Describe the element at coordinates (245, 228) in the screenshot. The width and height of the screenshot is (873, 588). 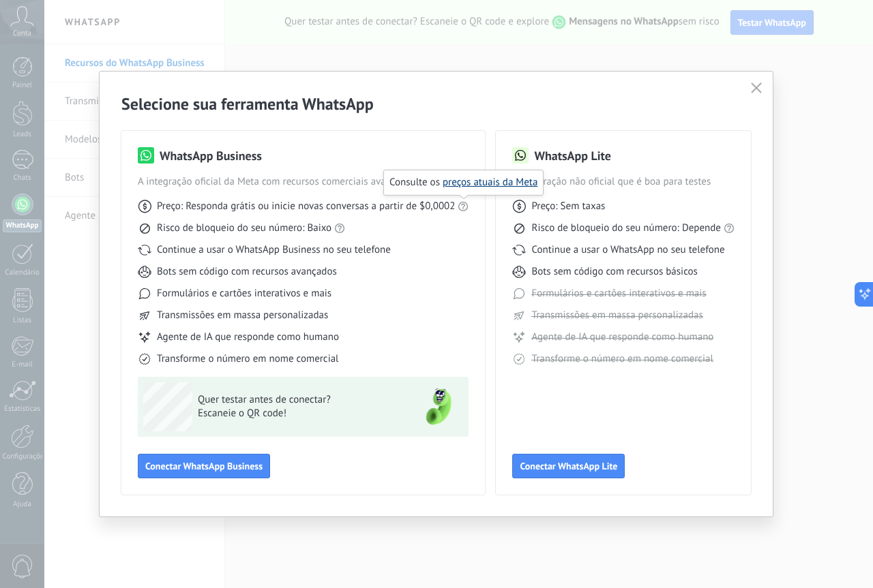
I see `span: Risco de bloqueio do seu número: Baixo` at that location.